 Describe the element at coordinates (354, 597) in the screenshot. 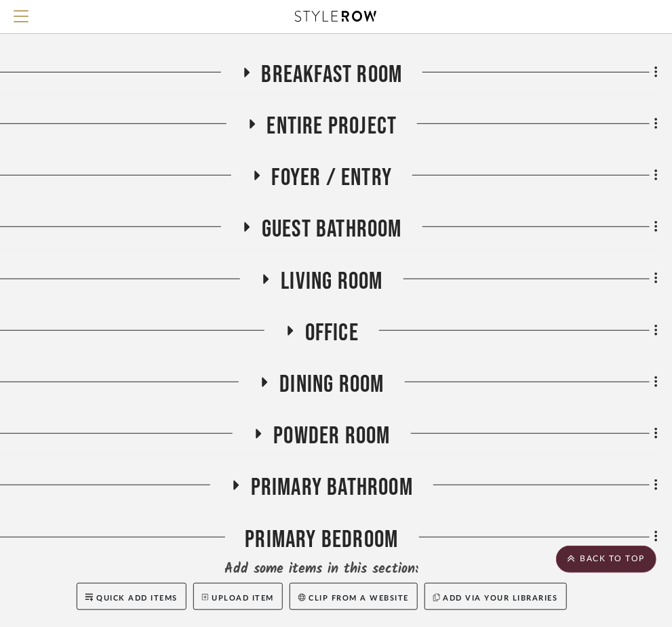

I see `button: Clip from a website` at that location.